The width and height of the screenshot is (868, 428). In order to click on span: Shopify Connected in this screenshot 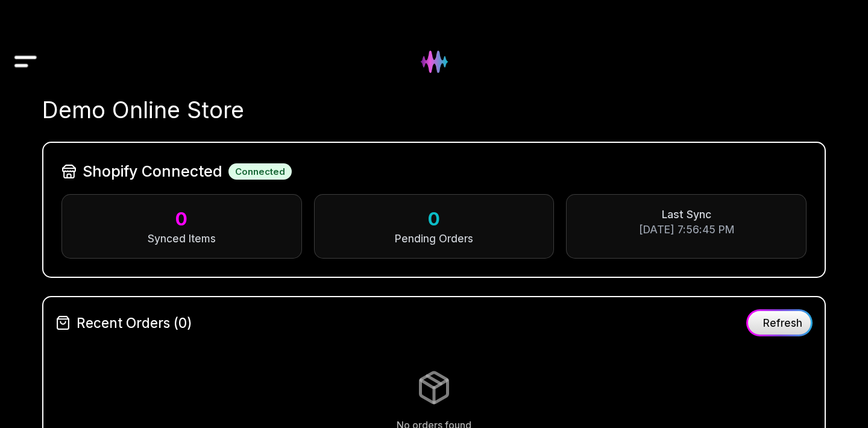, I will do `click(153, 171)`.